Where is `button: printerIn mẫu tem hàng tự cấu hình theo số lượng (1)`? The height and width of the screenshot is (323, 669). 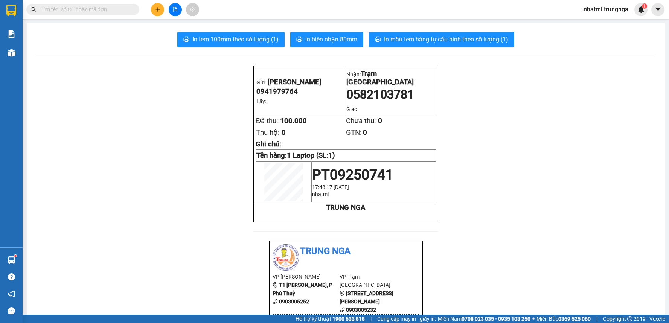 button: printerIn mẫu tem hàng tự cấu hình theo số lượng (1) is located at coordinates (442, 40).